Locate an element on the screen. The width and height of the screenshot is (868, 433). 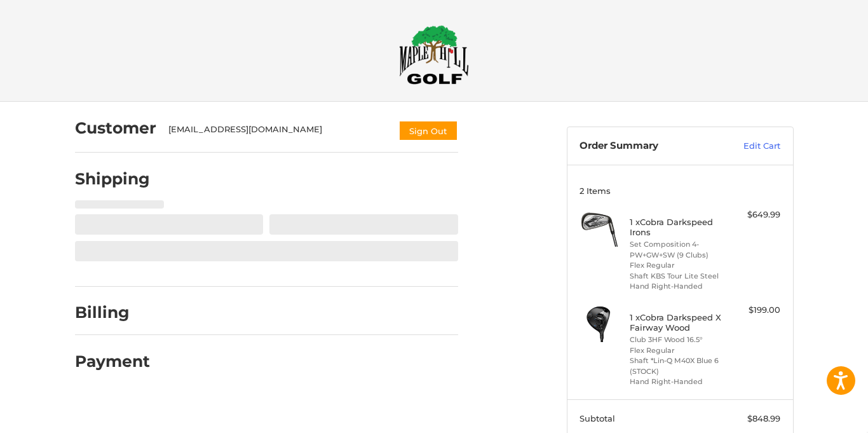
img: Maple Hill Golf is located at coordinates (434, 55).